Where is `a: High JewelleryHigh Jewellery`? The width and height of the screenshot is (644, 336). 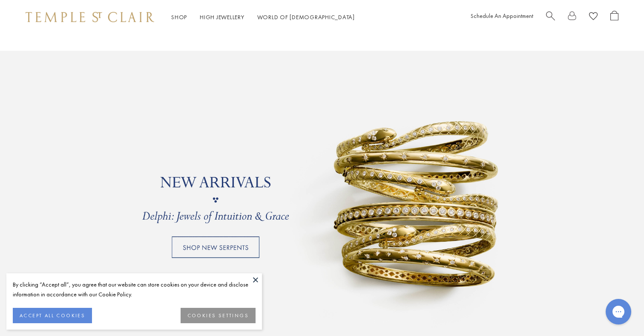
a: High JewelleryHigh Jewellery is located at coordinates (222, 17).